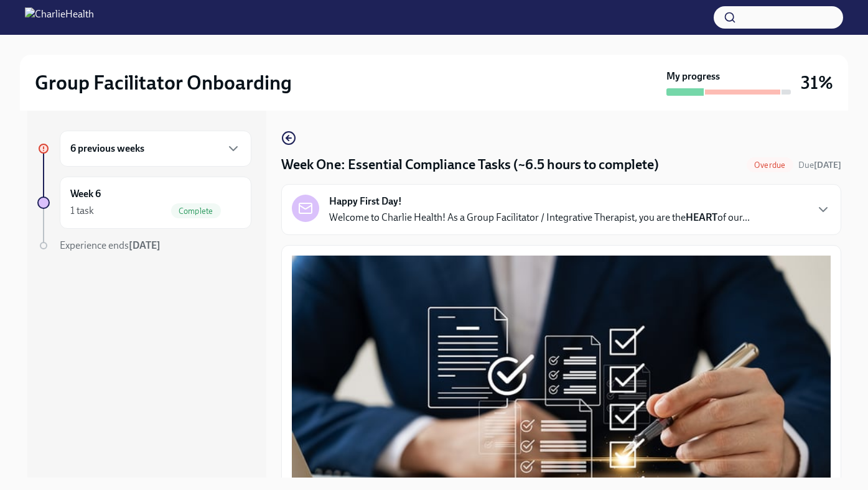  Describe the element at coordinates (196, 211) in the screenshot. I see `span: Complete` at that location.